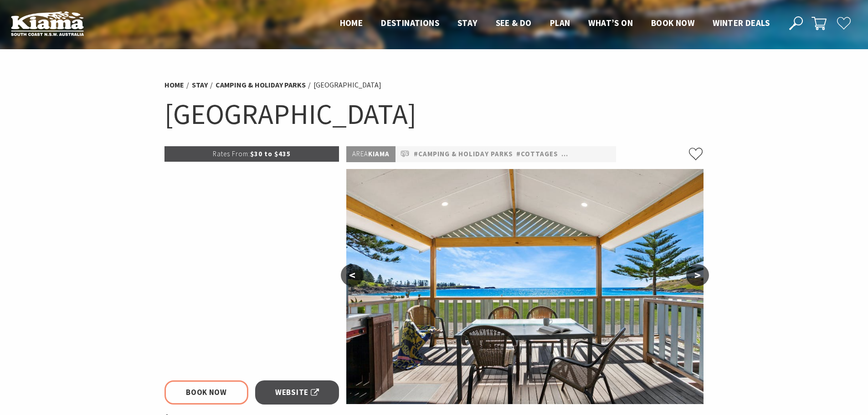 This screenshot has width=868, height=415. I want to click on p: $30 to $435, so click(251, 154).